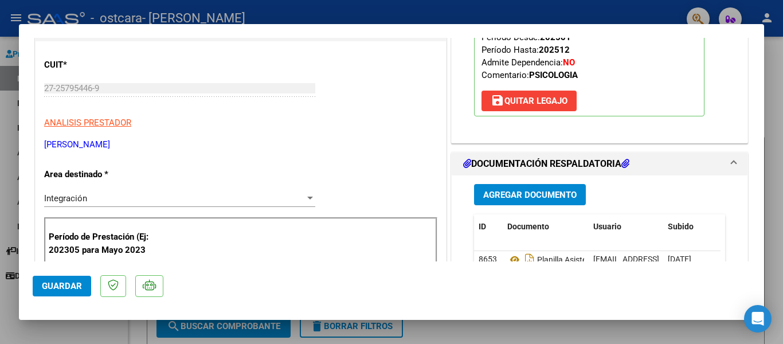 Image resolution: width=783 pixels, height=344 pixels. I want to click on button: Guardar, so click(62, 286).